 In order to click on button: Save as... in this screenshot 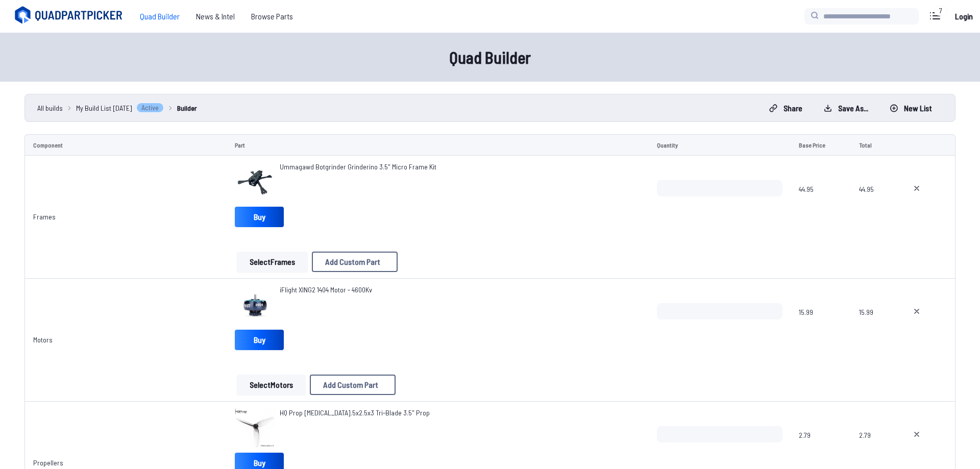, I will do `click(845, 108)`.